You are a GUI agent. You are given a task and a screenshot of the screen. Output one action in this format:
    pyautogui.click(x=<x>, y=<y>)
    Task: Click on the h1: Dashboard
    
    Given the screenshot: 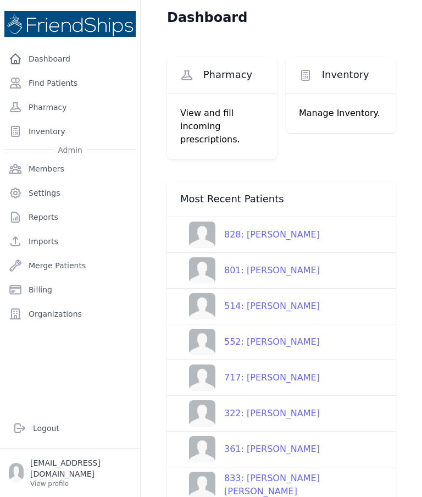 What is the action you would take?
    pyautogui.click(x=207, y=18)
    